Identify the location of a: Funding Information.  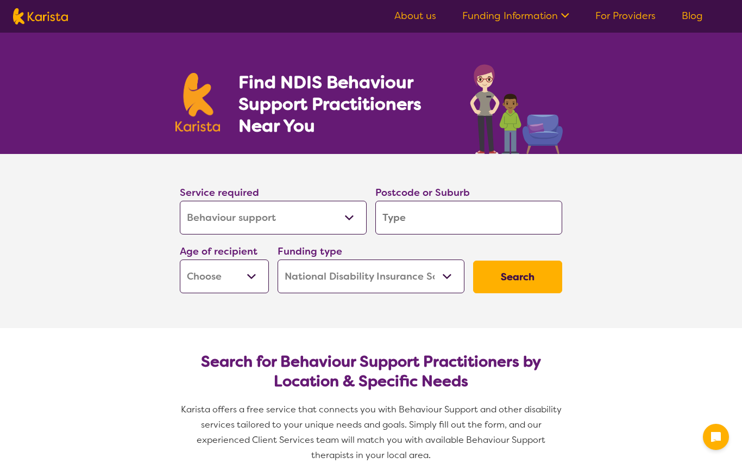
(516, 16).